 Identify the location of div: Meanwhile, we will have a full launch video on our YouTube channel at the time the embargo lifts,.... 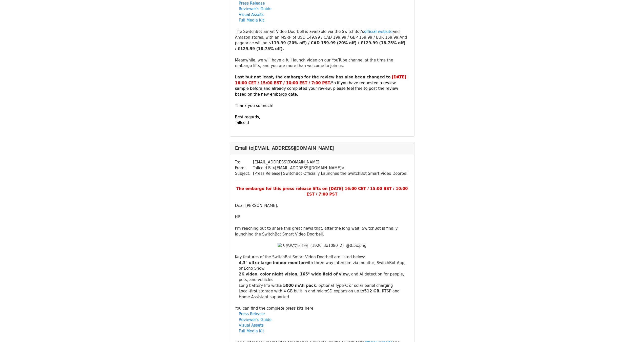
(322, 63).